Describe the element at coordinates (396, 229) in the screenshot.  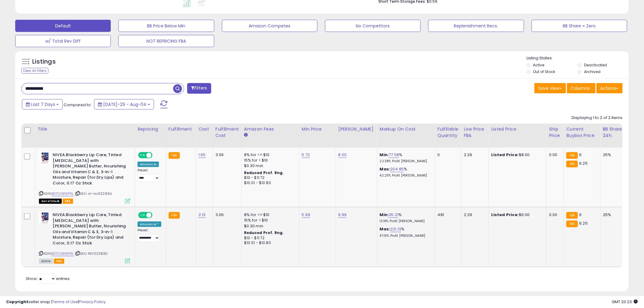
I see `a: 221.13` at that location.